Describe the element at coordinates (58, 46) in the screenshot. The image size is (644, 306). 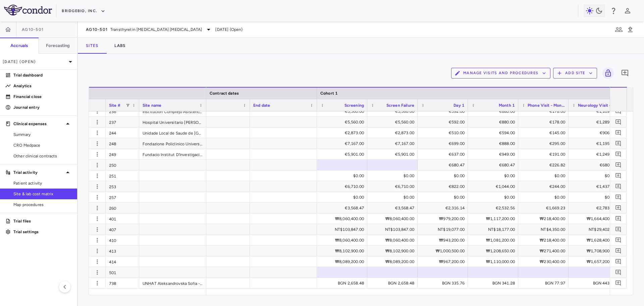
I see `h6: Forecasting` at that location.